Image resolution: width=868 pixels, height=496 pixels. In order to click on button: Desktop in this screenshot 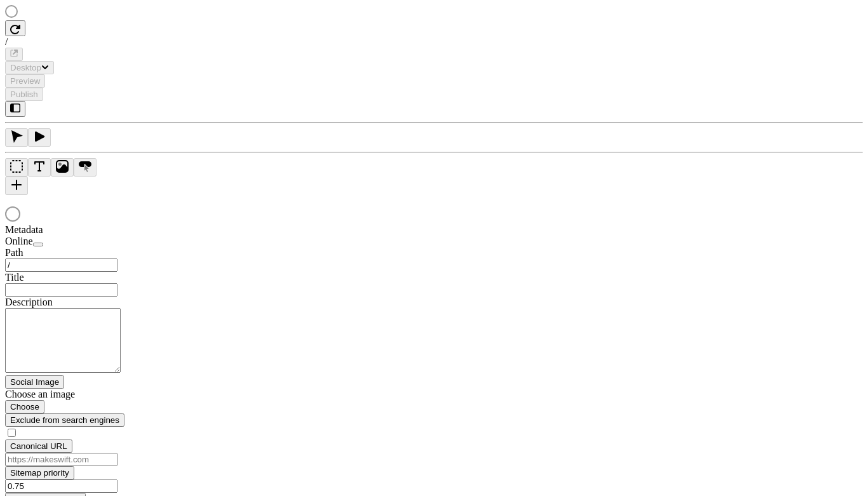, I will do `click(29, 68)`.